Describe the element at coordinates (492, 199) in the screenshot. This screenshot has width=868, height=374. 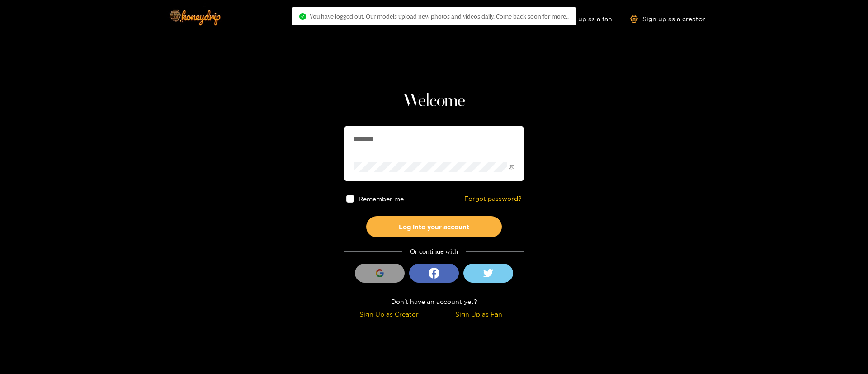
I see `a: Forgot password?` at that location.